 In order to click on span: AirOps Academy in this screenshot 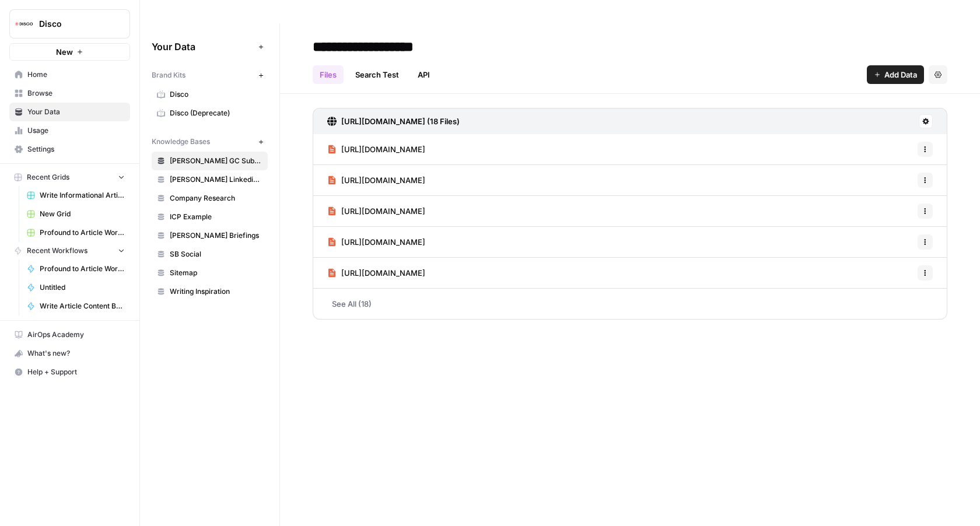, I will do `click(76, 335)`.